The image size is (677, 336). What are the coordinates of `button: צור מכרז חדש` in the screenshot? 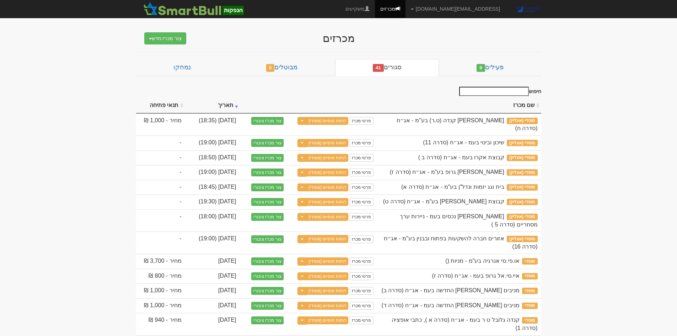 It's located at (165, 38).